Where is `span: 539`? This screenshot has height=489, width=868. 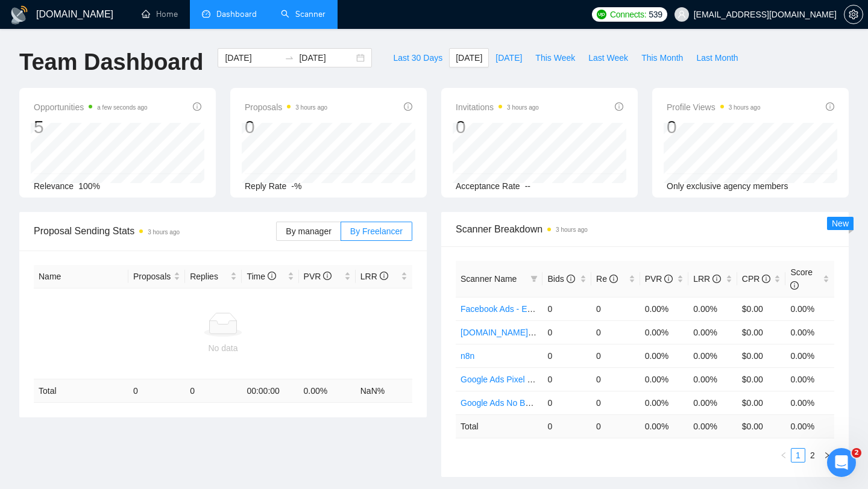 span: 539 is located at coordinates (655, 14).